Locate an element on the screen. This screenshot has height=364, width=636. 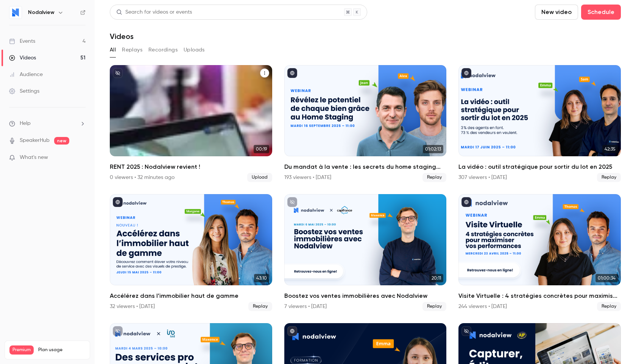
h6: Nodalview is located at coordinates (41, 12).